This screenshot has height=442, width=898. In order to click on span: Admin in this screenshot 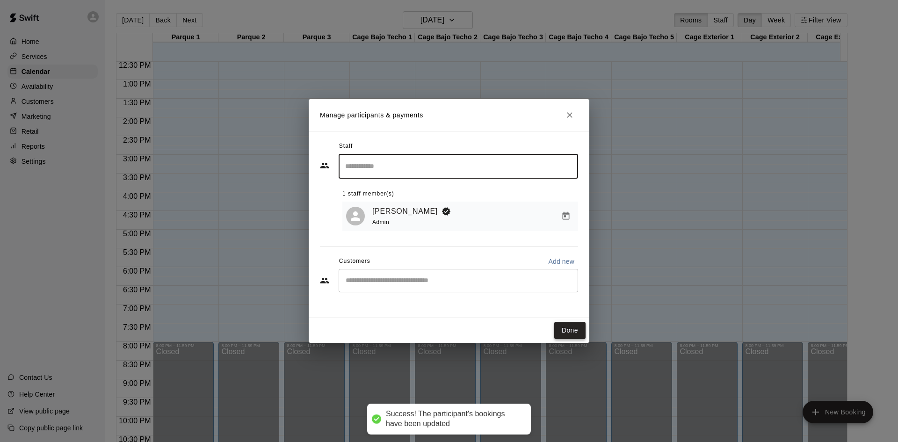, I will do `click(381, 222)`.